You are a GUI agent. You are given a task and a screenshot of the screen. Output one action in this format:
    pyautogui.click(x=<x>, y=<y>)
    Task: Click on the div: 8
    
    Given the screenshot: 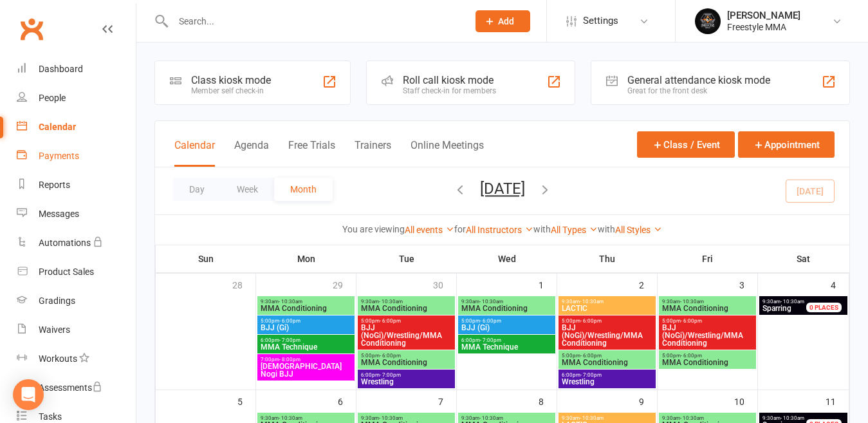 What is the action you would take?
    pyautogui.click(x=548, y=400)
    